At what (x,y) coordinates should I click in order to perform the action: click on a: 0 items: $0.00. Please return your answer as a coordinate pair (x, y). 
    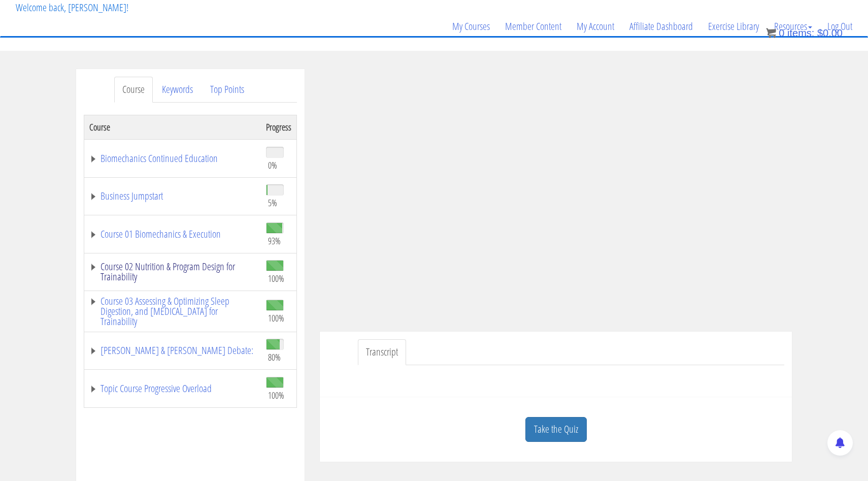
    Looking at the image, I should click on (804, 33).